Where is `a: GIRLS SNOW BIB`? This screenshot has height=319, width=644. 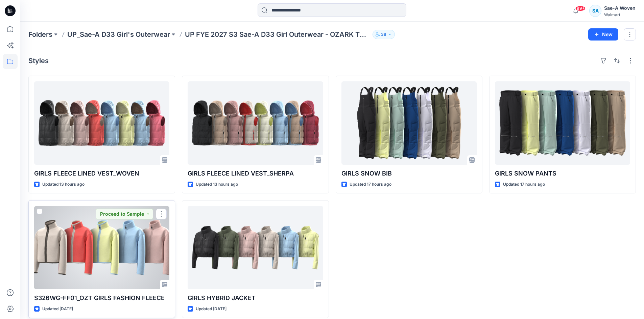 a: GIRLS SNOW BIB is located at coordinates (409, 123).